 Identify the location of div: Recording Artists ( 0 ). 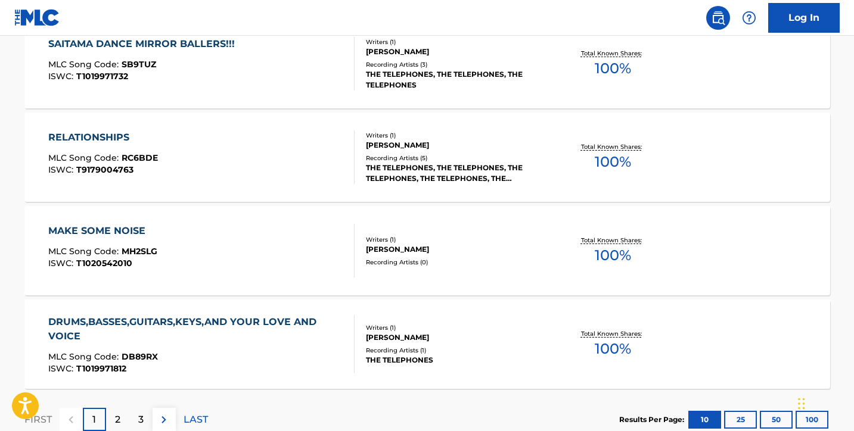
(456, 262).